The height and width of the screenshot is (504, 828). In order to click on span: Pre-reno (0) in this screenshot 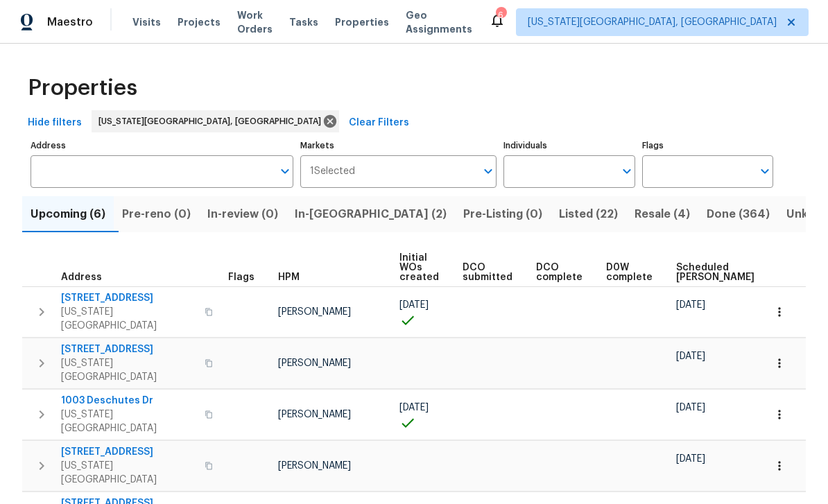, I will do `click(156, 214)`.